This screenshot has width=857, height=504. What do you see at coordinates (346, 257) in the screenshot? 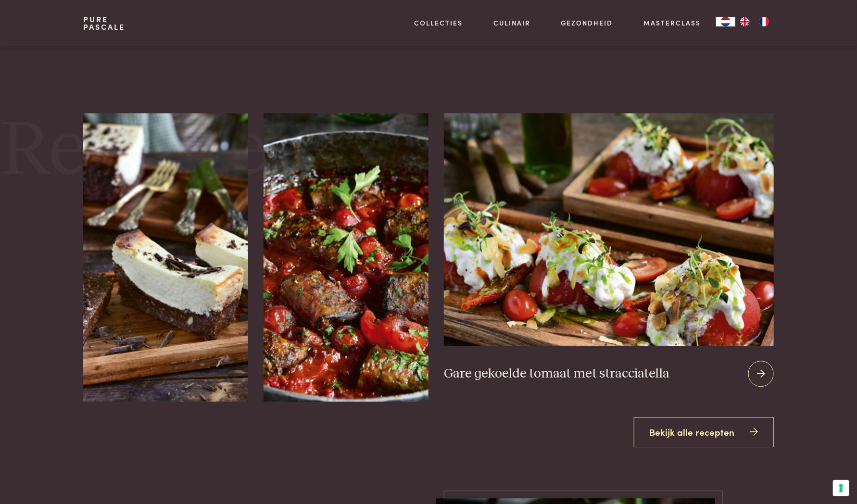
I see `img: Aubergine-gehaktrolletjes in tomatensaus` at bounding box center [346, 257].